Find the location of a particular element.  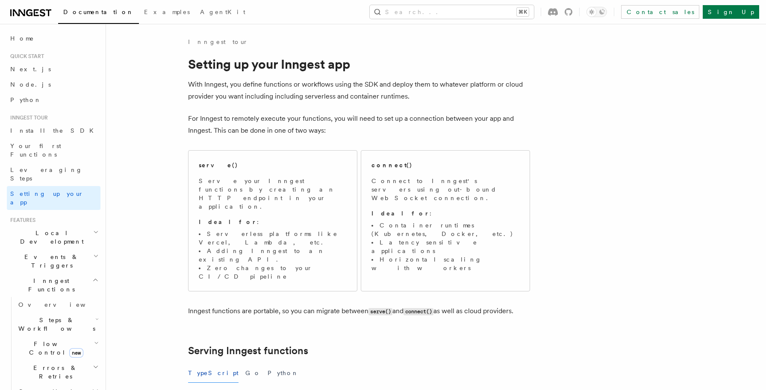

li: Horizontal scaling with workers is located at coordinates (445, 264).